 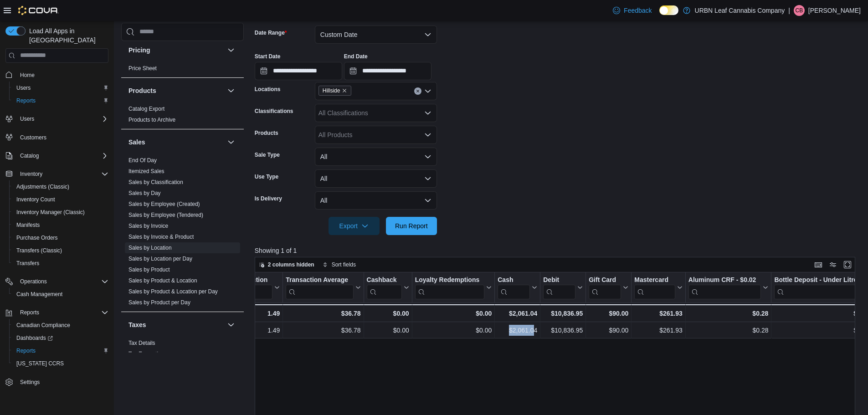 I want to click on div: $0.00, so click(x=454, y=331).